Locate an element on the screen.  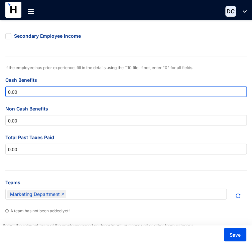
p: A team has not been added yet! is located at coordinates (39, 211).